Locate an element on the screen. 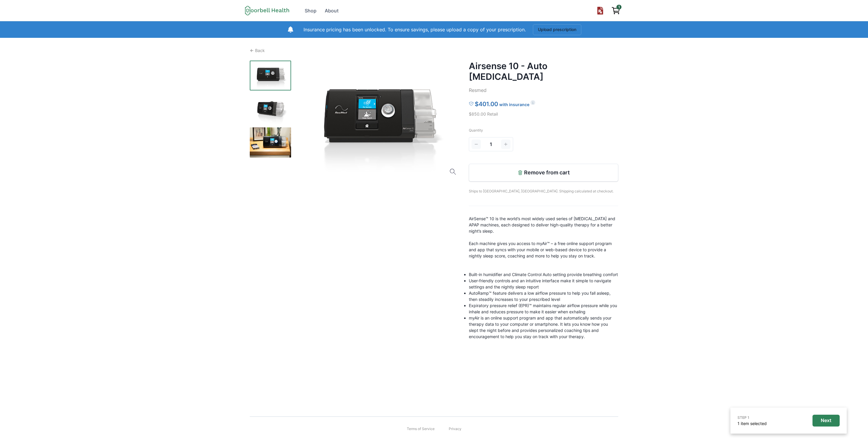  div: Shop is located at coordinates (310, 11).